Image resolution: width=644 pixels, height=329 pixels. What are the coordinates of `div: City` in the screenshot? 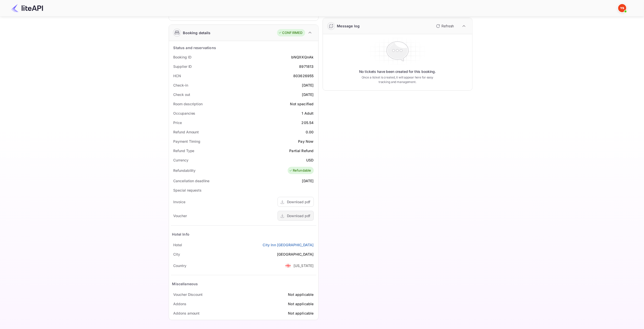 It's located at (177, 254).